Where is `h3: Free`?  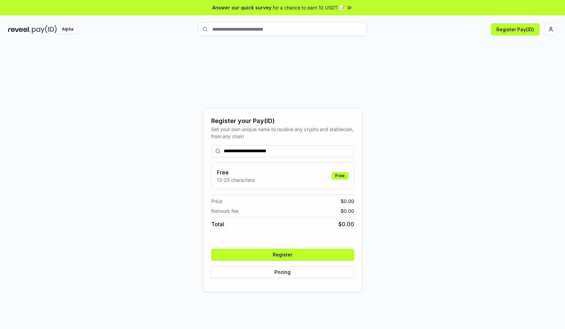 h3: Free is located at coordinates (236, 173).